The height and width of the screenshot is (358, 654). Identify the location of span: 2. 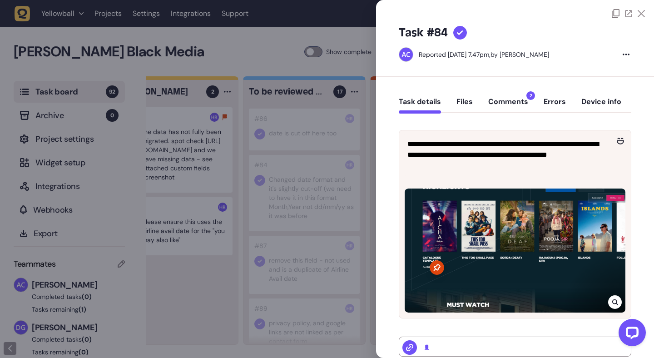
(530, 95).